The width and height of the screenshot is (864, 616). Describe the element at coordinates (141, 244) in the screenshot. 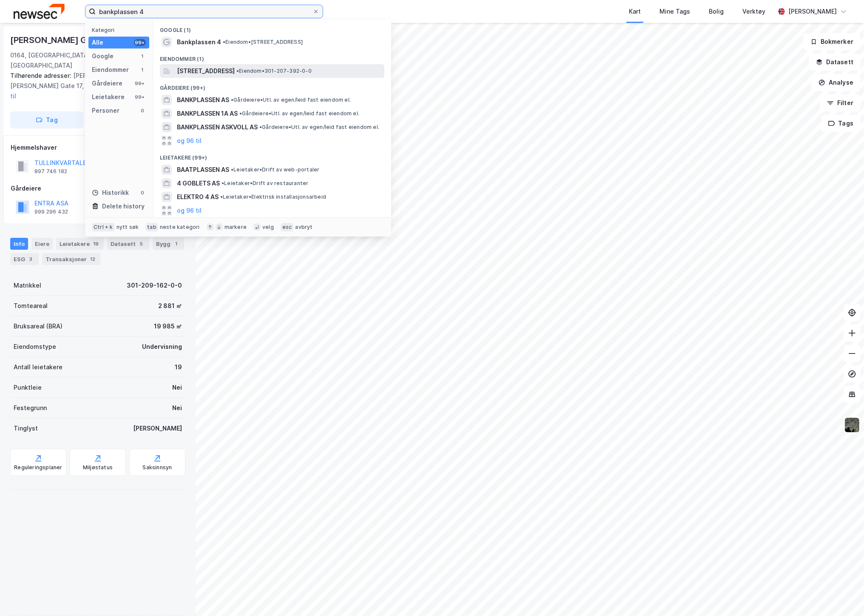

I see `div: 5` at that location.